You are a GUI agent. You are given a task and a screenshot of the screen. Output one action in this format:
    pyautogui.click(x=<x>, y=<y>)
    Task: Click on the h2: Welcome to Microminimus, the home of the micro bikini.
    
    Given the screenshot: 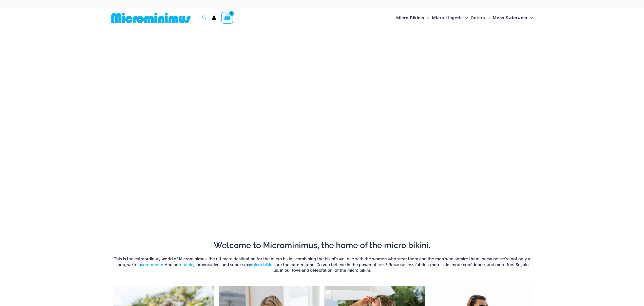 What is the action you would take?
    pyautogui.click(x=322, y=245)
    